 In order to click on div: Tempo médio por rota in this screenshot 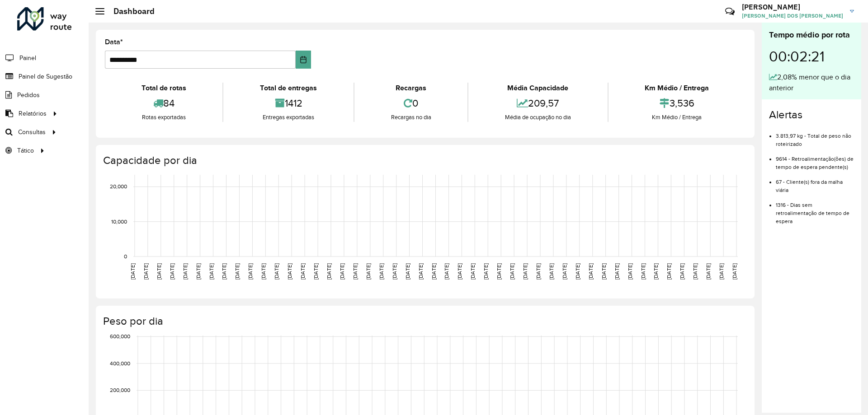, I will do `click(811, 35)`.